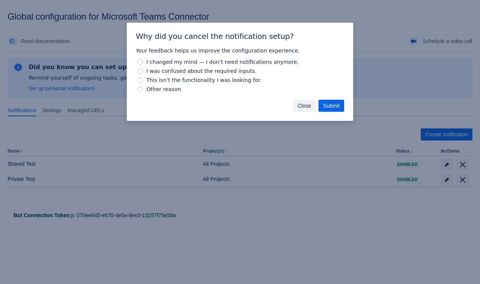 The height and width of the screenshot is (284, 480). What do you see at coordinates (140, 71) in the screenshot?
I see `input: I was confused about the required inputs.` at bounding box center [140, 71].